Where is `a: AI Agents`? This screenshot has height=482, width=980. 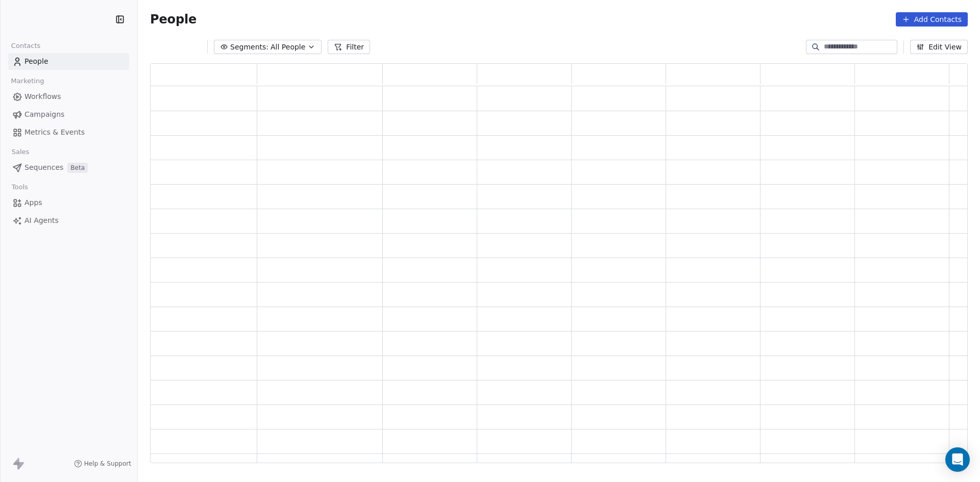
a: AI Agents is located at coordinates (68, 220).